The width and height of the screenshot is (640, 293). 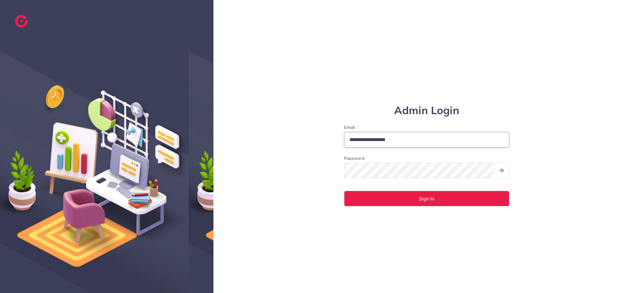 I want to click on h1: Admin Login, so click(x=427, y=110).